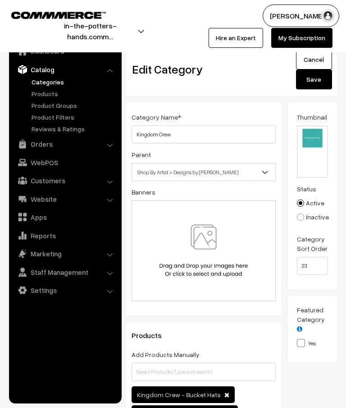  What do you see at coordinates (65, 217) in the screenshot?
I see `a: Apps` at bounding box center [65, 217].